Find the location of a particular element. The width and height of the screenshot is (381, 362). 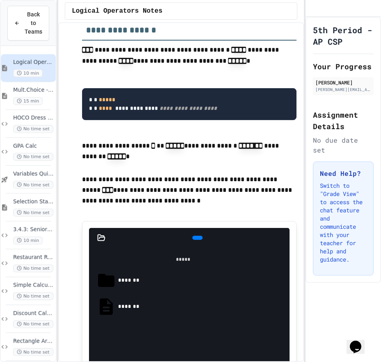

h1: 5th Period - AP CSP is located at coordinates (343, 36).